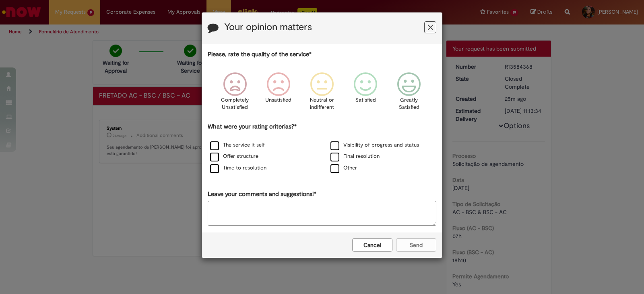 Image resolution: width=644 pixels, height=294 pixels. Describe the element at coordinates (268, 27) in the screenshot. I see `label: Your opinion matters` at that location.